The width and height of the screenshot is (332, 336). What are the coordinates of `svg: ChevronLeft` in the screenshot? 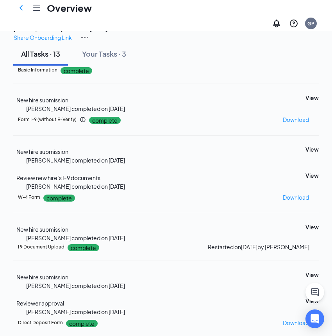 It's located at (21, 8).